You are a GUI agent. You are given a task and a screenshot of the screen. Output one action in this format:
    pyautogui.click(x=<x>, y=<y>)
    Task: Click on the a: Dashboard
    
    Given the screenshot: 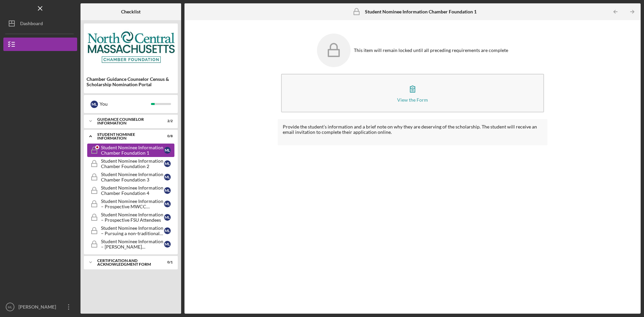 What is the action you would take?
    pyautogui.click(x=40, y=23)
    